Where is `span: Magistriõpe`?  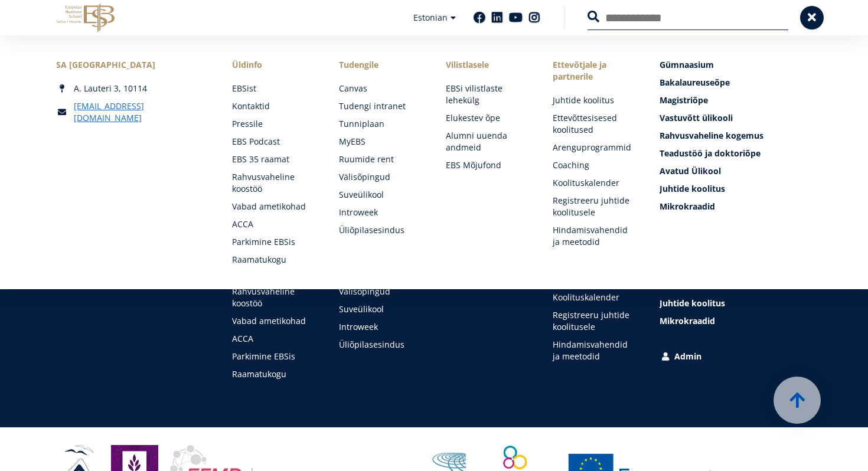
span: Magistriõpe is located at coordinates (684, 100).